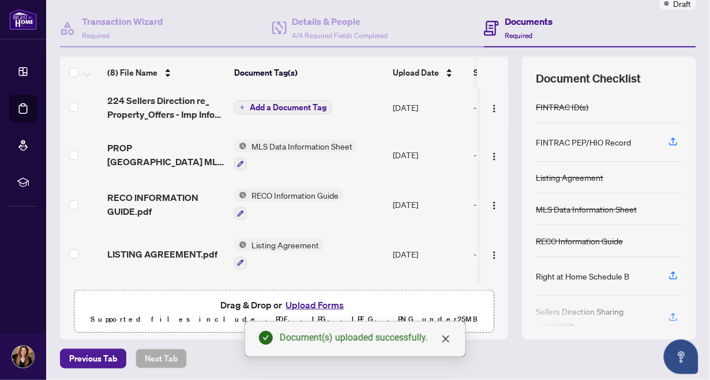  I want to click on div: Listing Agreement, so click(569, 177).